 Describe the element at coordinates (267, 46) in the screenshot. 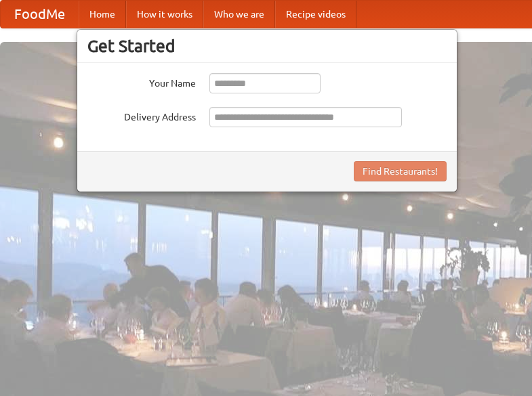

I see `h3: Get Started` at that location.